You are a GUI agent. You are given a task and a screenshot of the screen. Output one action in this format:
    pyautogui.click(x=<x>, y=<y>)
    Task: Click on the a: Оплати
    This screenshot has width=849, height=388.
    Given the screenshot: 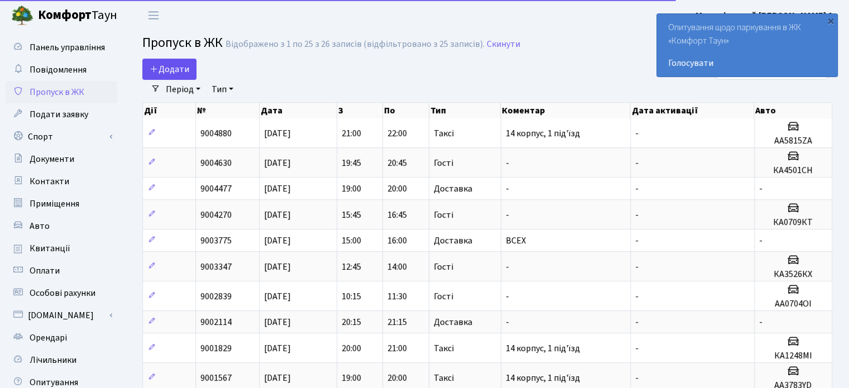 What is the action you would take?
    pyautogui.click(x=61, y=271)
    